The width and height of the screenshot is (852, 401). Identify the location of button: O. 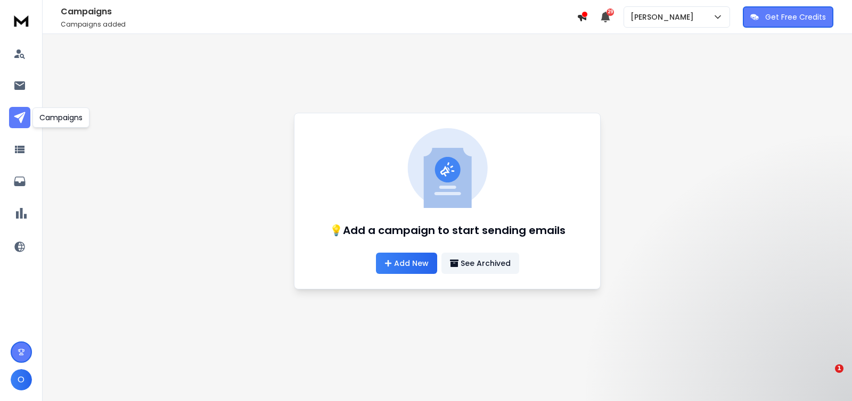
(21, 380).